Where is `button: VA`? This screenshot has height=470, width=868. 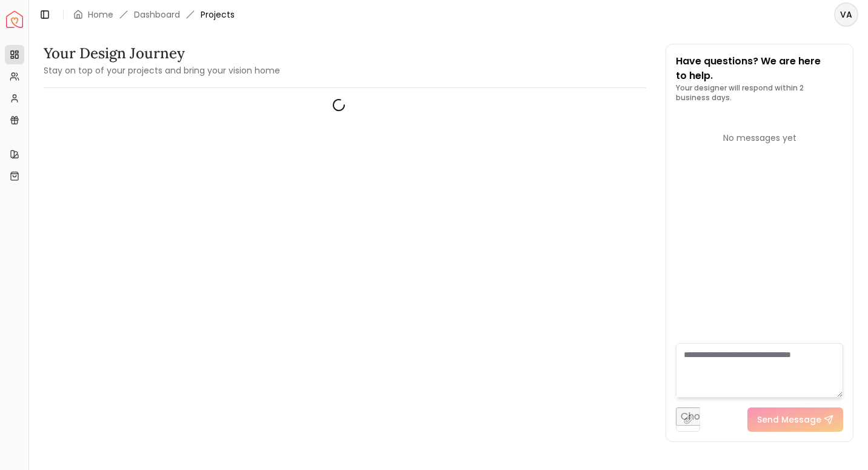 button: VA is located at coordinates (846, 15).